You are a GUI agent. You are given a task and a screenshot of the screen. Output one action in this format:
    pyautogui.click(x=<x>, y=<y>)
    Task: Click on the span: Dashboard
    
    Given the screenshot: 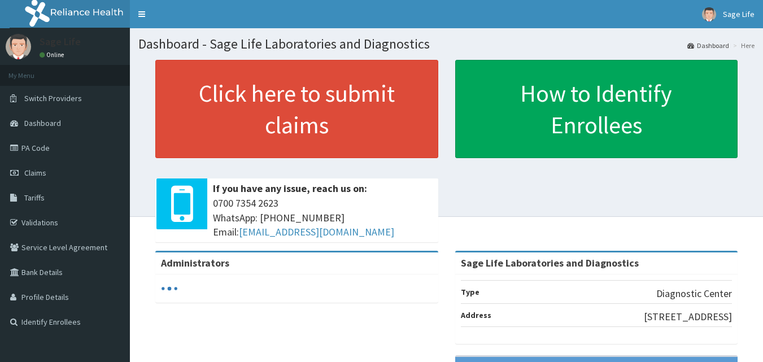 What is the action you would take?
    pyautogui.click(x=42, y=123)
    